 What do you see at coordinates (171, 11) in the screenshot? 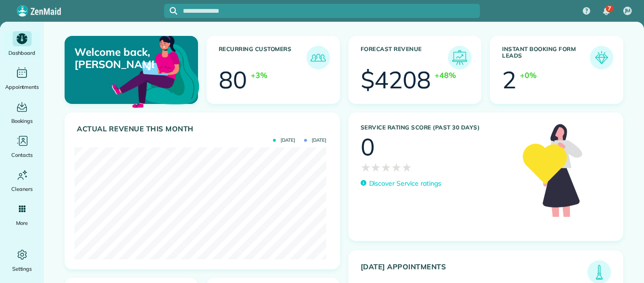
I see `button: Focus search` at bounding box center [171, 11].